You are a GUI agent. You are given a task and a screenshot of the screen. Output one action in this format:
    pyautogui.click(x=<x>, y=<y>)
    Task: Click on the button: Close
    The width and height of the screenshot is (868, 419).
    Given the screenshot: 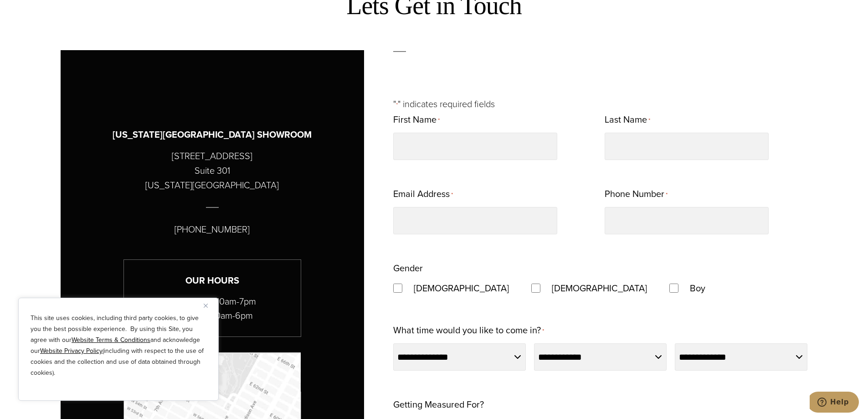 What is the action you would take?
    pyautogui.click(x=209, y=305)
    